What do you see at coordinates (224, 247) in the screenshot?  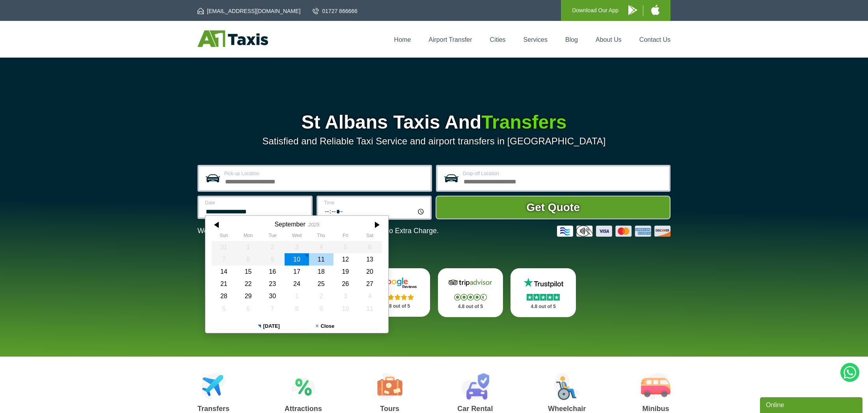 I see `div: 31 August 2025` at bounding box center [224, 247].